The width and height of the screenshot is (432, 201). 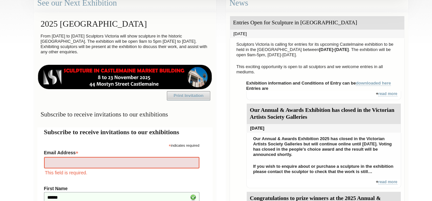 What do you see at coordinates (122, 173) in the screenshot?
I see `div: This field is required.` at bounding box center [122, 173].